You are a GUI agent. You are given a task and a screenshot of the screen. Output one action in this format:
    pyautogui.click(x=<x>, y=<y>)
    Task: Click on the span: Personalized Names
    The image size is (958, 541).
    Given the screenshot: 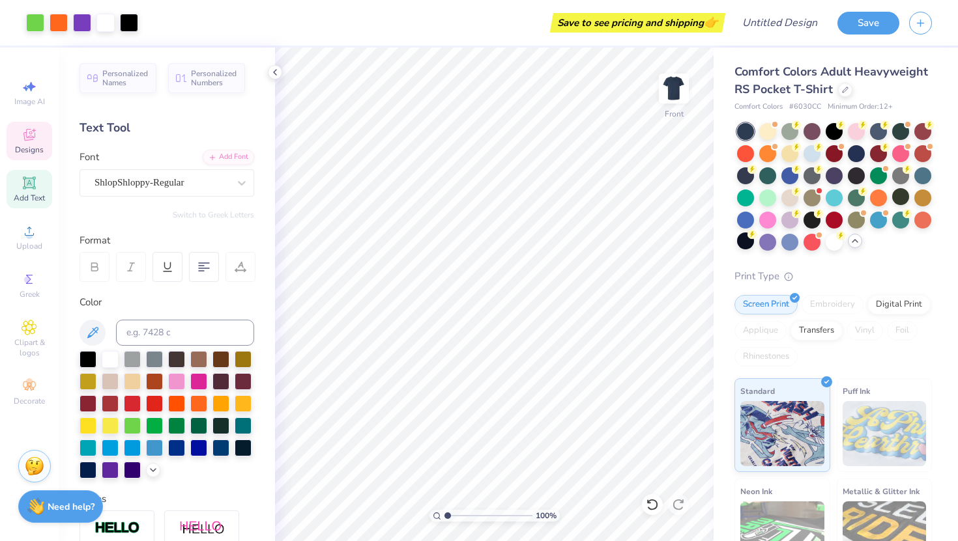 What is the action you would take?
    pyautogui.click(x=125, y=78)
    